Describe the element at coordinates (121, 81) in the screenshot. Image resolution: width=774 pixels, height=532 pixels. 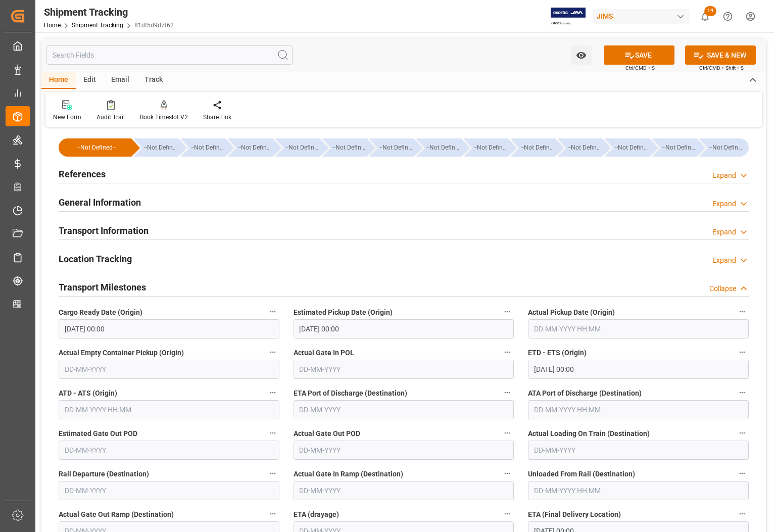
I see `div: Email` at that location.